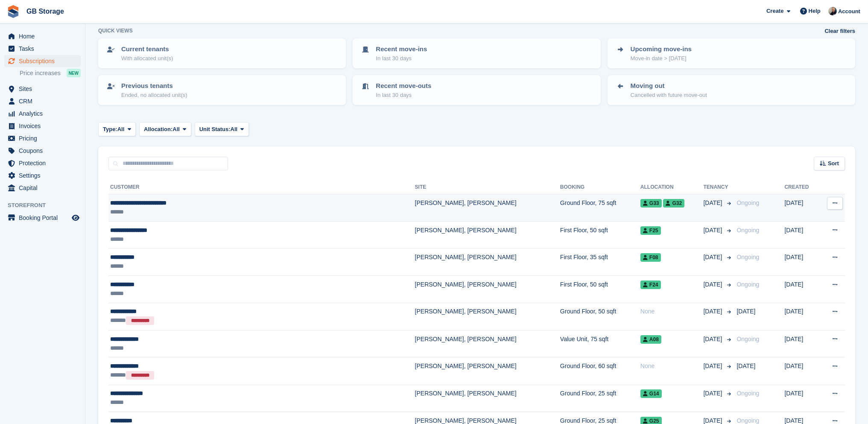 The height and width of the screenshot is (424, 868). Describe the element at coordinates (731, 90) in the screenshot. I see `a: Moving out Cancelled with future move-out` at that location.